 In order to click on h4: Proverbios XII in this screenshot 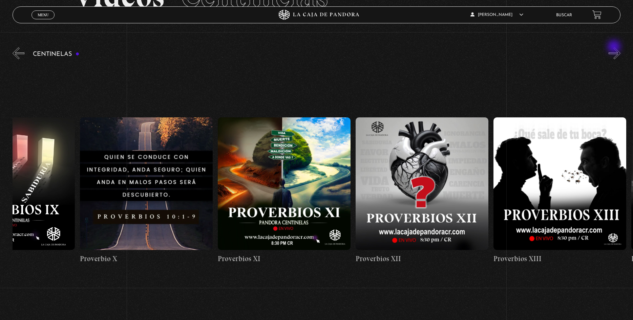, I will do `click(422, 259)`.